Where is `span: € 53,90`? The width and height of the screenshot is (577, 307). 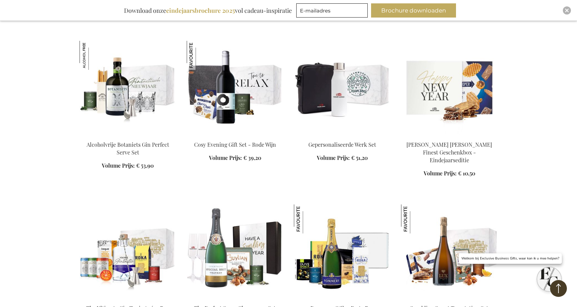
span: € 53,90 is located at coordinates (145, 165).